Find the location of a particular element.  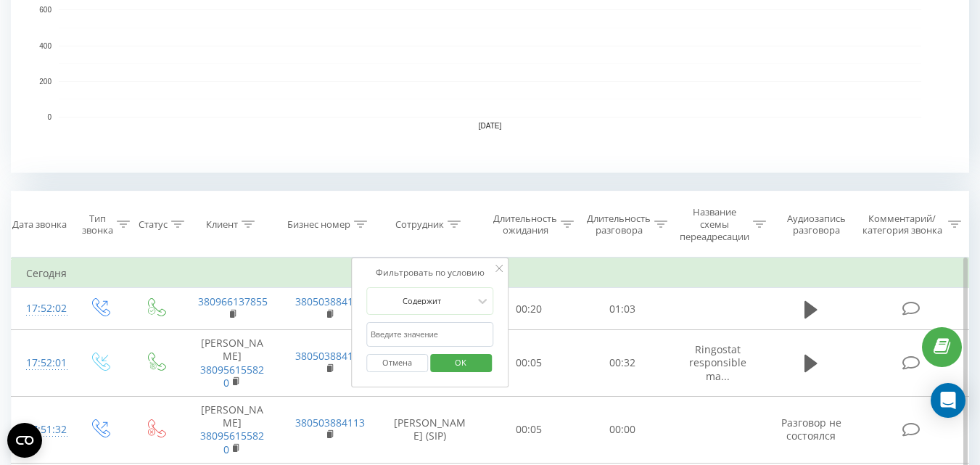

text: 600 is located at coordinates (45, 10).